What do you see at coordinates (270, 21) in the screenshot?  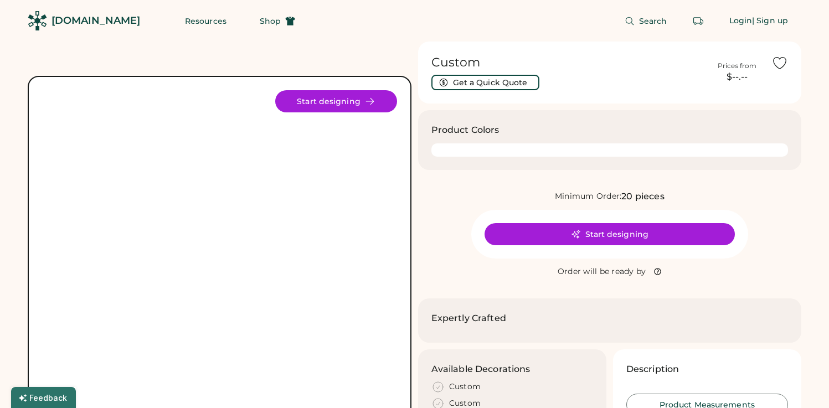 I see `span: Shop` at bounding box center [270, 21].